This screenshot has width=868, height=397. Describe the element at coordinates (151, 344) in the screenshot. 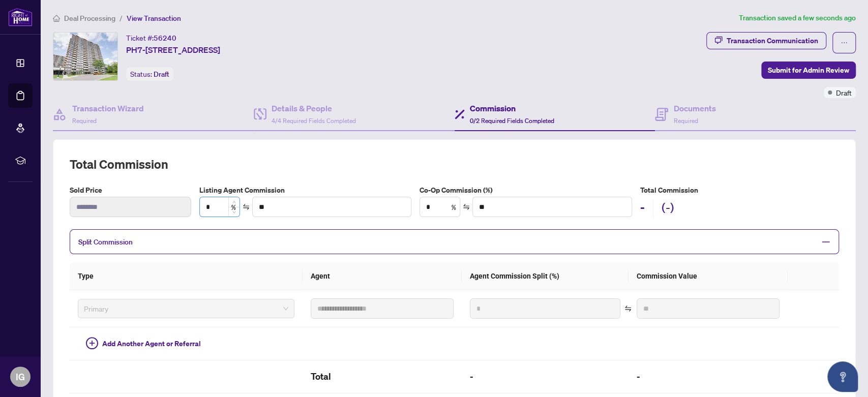

I see `span: Add Another Agent or Referral` at that location.